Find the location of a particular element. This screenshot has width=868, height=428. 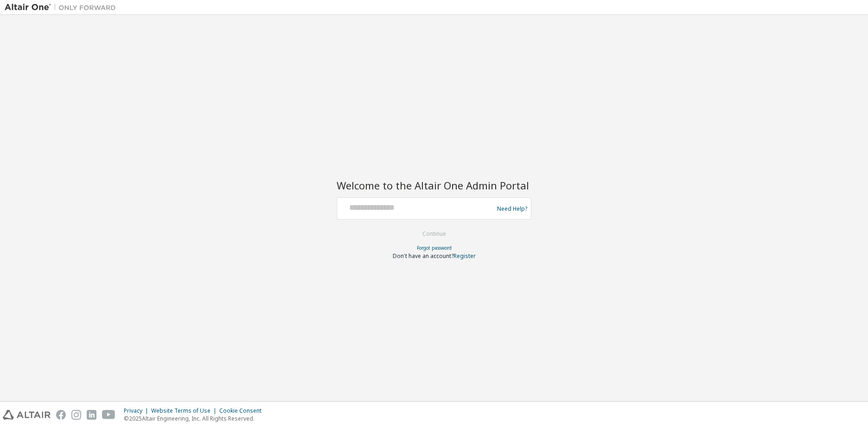

a: Forgot password is located at coordinates (434, 248).